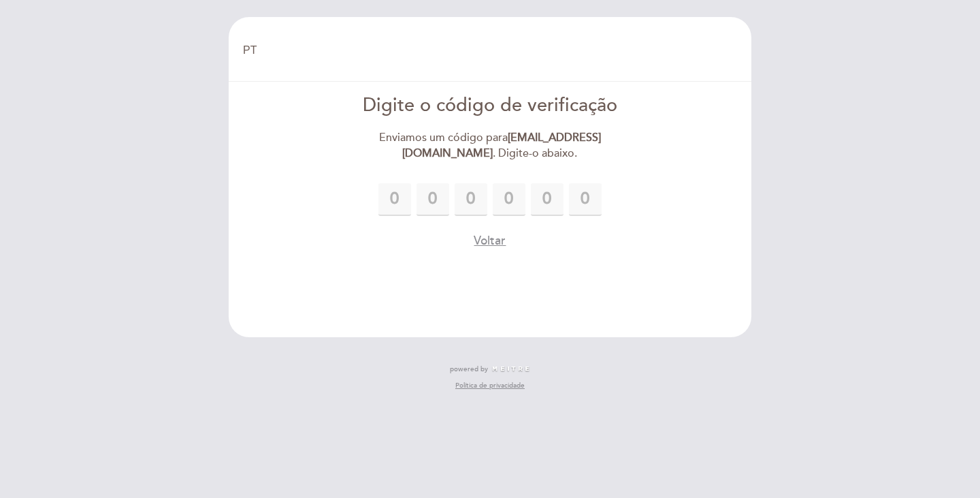  Describe the element at coordinates (490, 386) in the screenshot. I see `a: Política de privacidade` at that location.